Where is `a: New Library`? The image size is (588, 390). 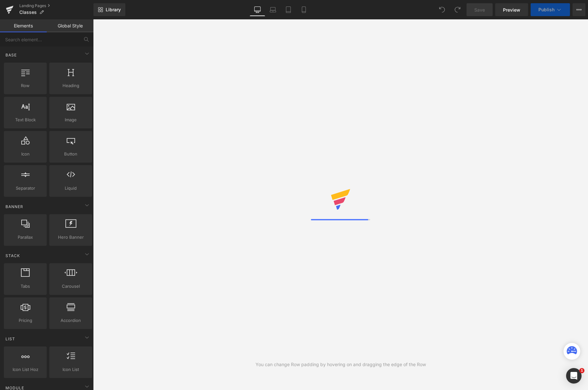
a: New Library is located at coordinates (109, 9).